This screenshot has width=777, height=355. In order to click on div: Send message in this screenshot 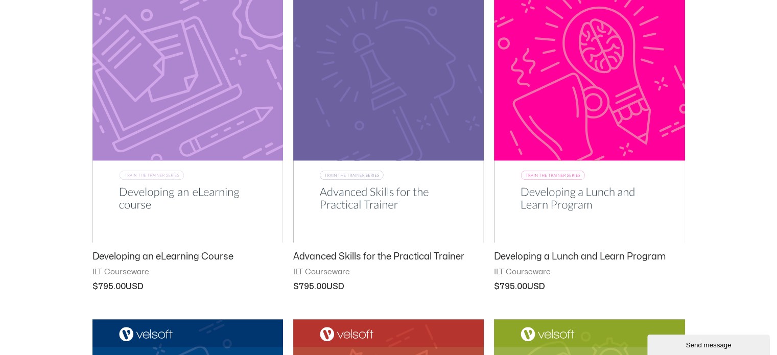, I will do `click(61, 12)`.